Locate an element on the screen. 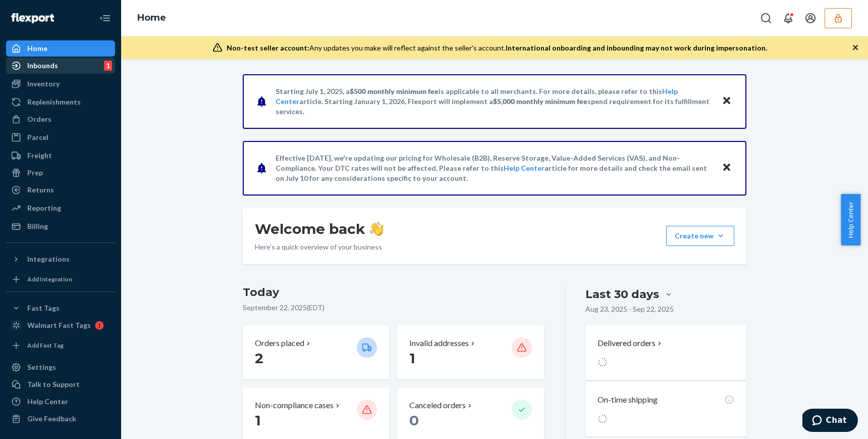 The width and height of the screenshot is (868, 439). div: Any updates you make will reflect against the seller's account. is located at coordinates (496, 48).